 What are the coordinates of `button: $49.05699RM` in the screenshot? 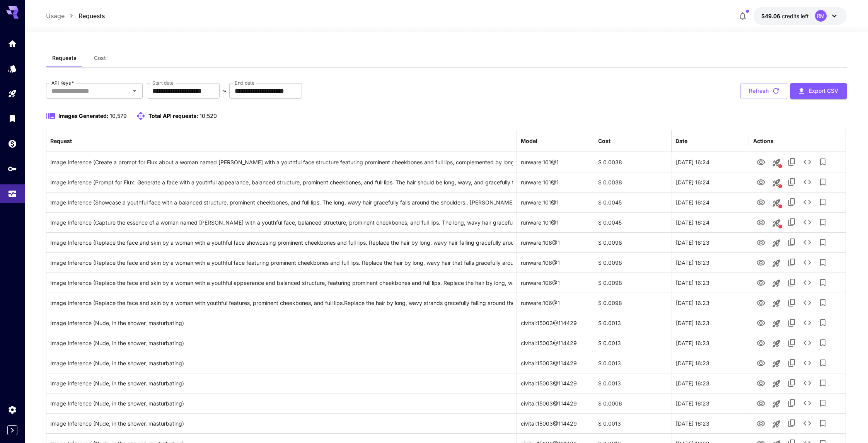 It's located at (800, 16).